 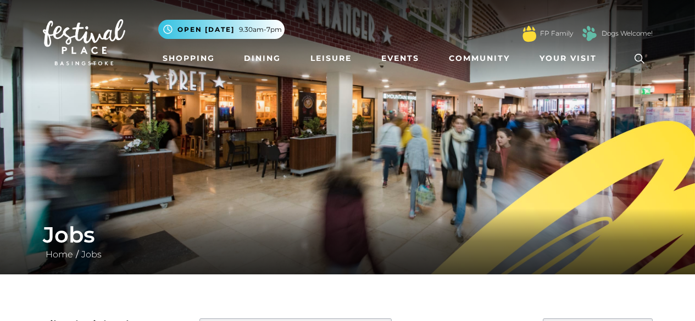 I want to click on a: Shopping, so click(x=188, y=58).